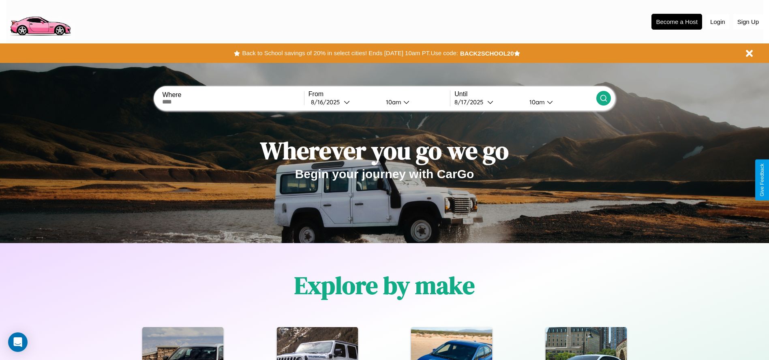 The image size is (769, 360). What do you see at coordinates (384, 285) in the screenshot?
I see `h1: Explore by make` at bounding box center [384, 285].